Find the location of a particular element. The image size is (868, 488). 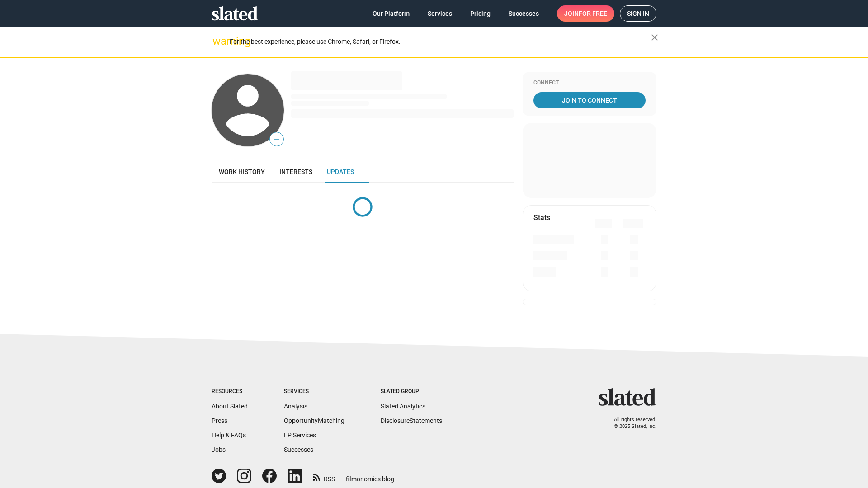

a: Help & FAQs is located at coordinates (228, 435).